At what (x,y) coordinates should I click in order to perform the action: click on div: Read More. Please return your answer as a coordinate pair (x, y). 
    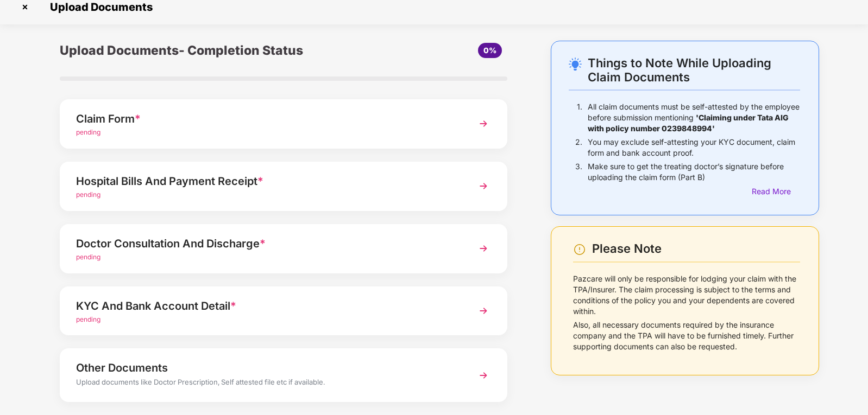
    Looking at the image, I should click on (776, 192).